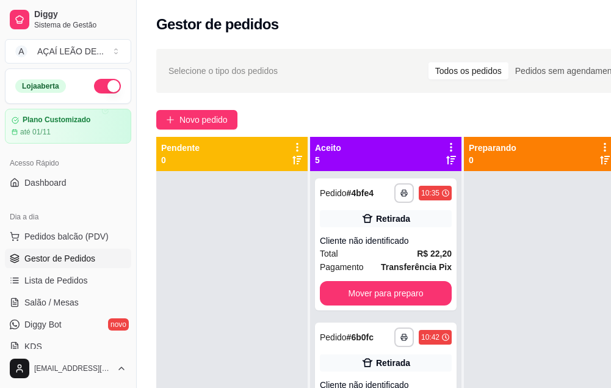 The image size is (611, 388). Describe the element at coordinates (68, 280) in the screenshot. I see `a: Lista de Pedidos` at that location.